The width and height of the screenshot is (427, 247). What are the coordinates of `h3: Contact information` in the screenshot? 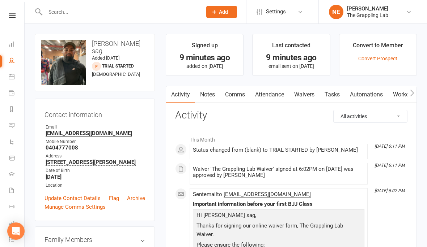 It's located at (95, 114).